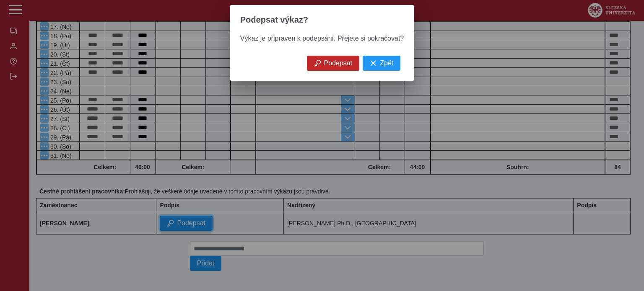 Image resolution: width=644 pixels, height=291 pixels. What do you see at coordinates (333, 63) in the screenshot?
I see `button: Podepsat` at bounding box center [333, 63].